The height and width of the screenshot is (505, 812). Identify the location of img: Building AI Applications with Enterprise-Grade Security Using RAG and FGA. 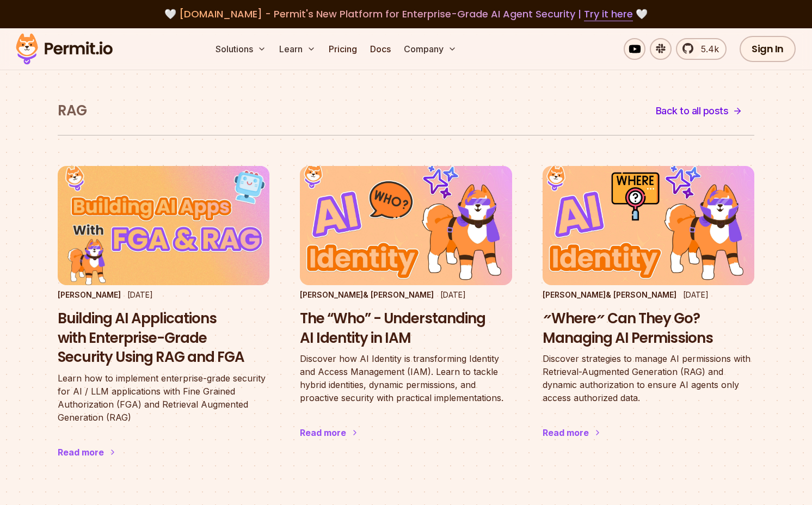
(163, 225).